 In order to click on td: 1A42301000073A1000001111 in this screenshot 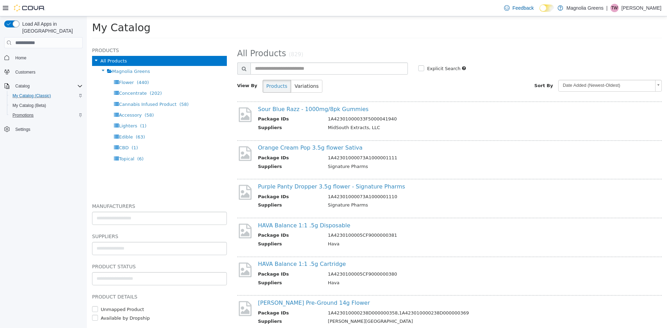, I will do `click(398, 142)`.